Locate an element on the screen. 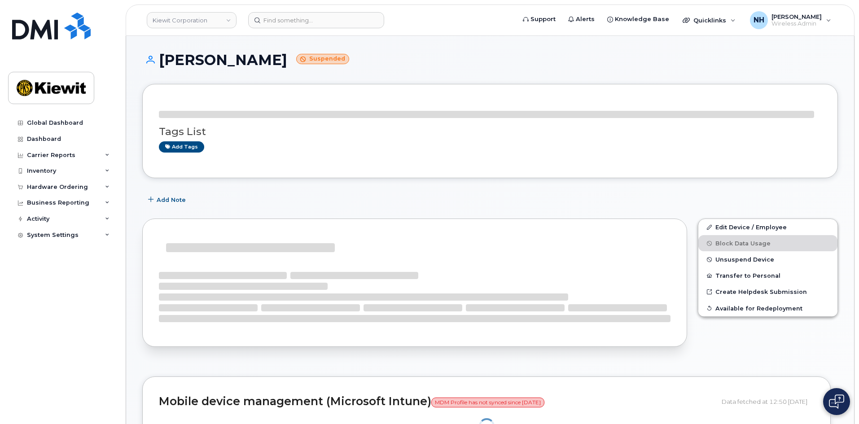 The width and height of the screenshot is (859, 424). img: Open chat is located at coordinates (836, 401).